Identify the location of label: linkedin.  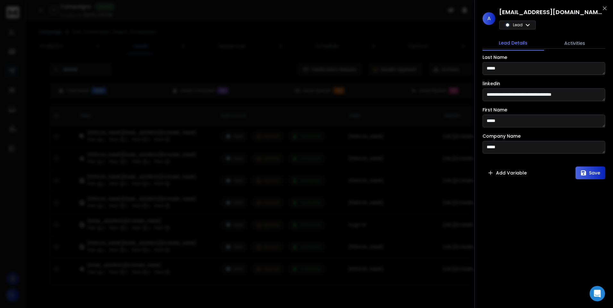
(491, 84).